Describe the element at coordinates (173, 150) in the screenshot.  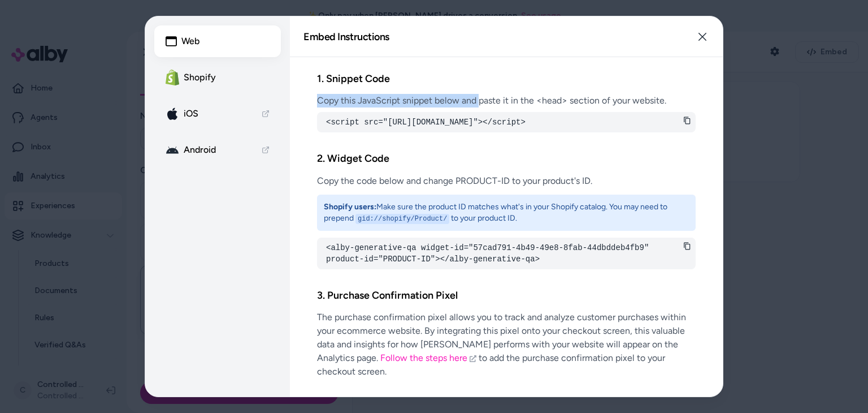
I see `img: android` at that location.